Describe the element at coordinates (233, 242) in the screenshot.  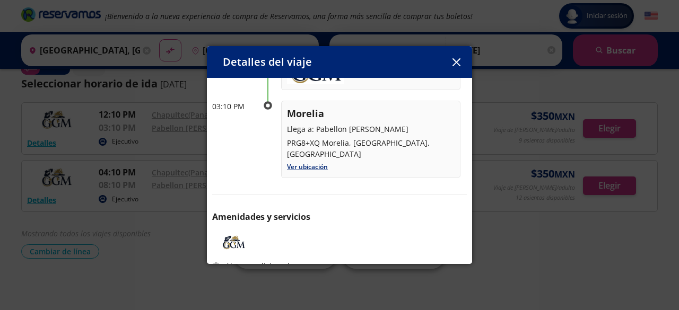
I see `img: GGM TRANSPORTES EJECUTIVOS` at that location.